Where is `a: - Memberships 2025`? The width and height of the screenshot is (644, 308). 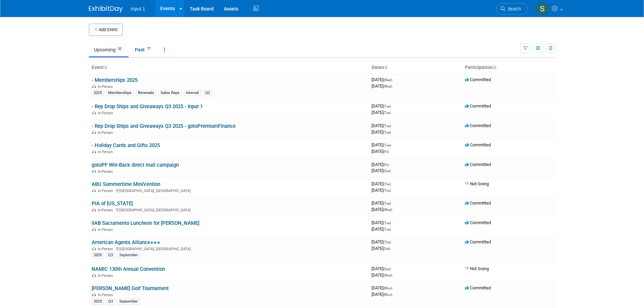 a: - Memberships 2025 is located at coordinates (115, 80).